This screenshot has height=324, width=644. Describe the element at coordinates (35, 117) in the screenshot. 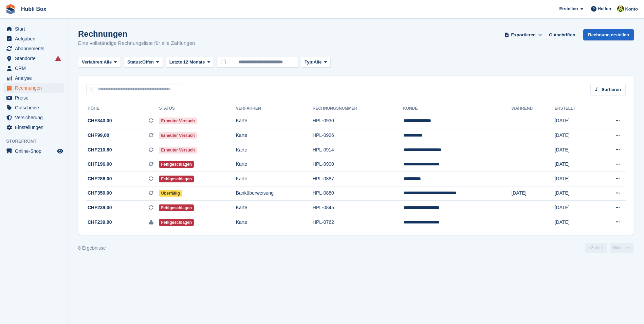

I see `span: Versicherung` at that location.